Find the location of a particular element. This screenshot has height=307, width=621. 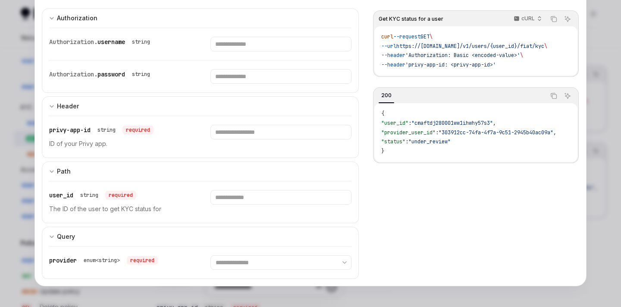

span: --url is located at coordinates (389, 46).